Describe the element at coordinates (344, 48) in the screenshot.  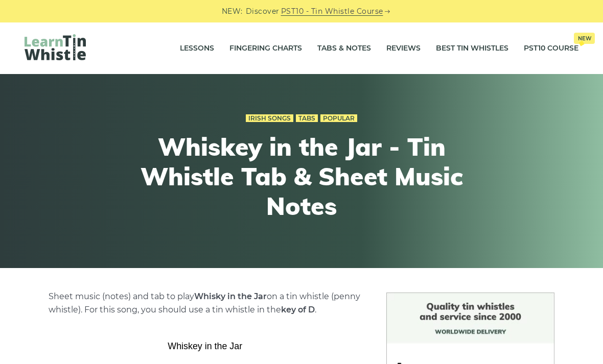
I see `a: Tabs & Notes` at that location.